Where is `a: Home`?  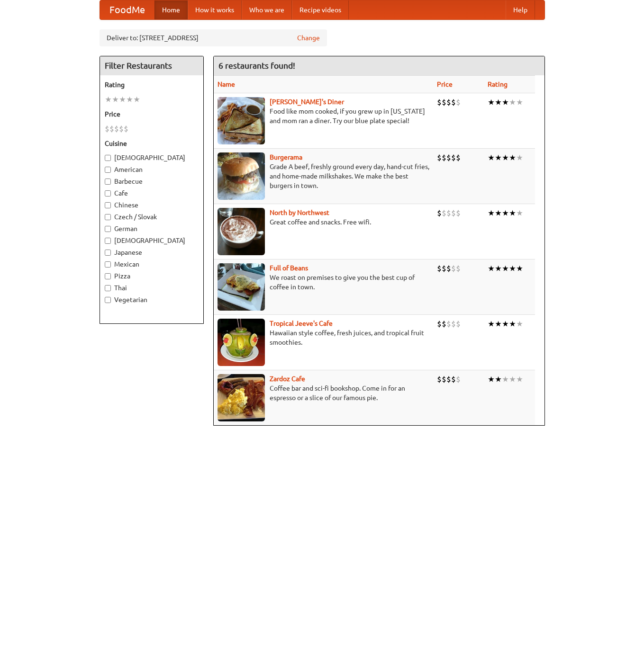 a: Home is located at coordinates (171, 10).